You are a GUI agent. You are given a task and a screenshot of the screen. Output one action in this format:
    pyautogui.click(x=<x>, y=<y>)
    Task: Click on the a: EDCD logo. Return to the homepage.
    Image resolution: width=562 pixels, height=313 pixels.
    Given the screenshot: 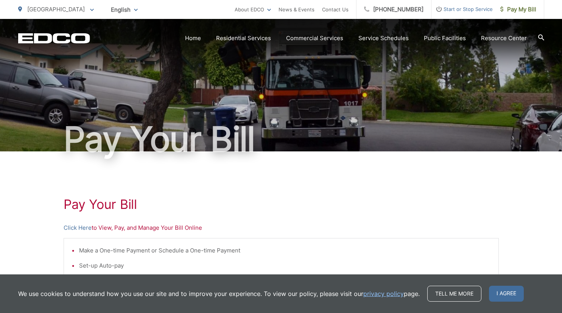 What is the action you would take?
    pyautogui.click(x=54, y=38)
    